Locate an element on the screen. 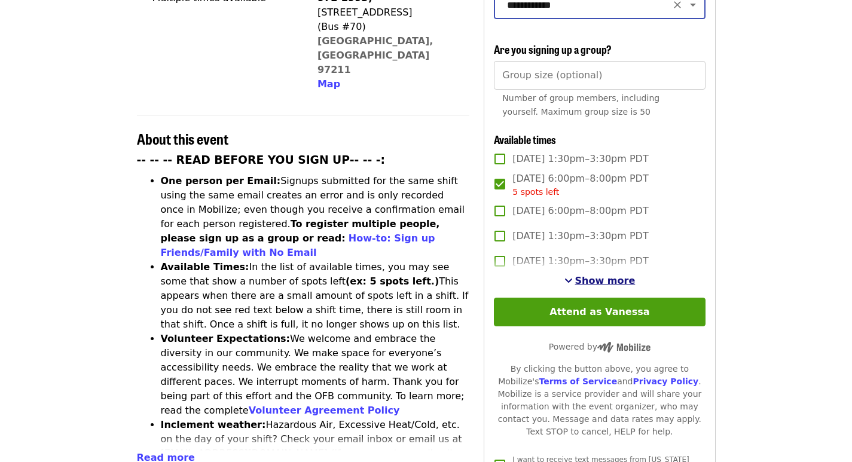 The image size is (852, 462). strong: Available Times: is located at coordinates (205, 267).